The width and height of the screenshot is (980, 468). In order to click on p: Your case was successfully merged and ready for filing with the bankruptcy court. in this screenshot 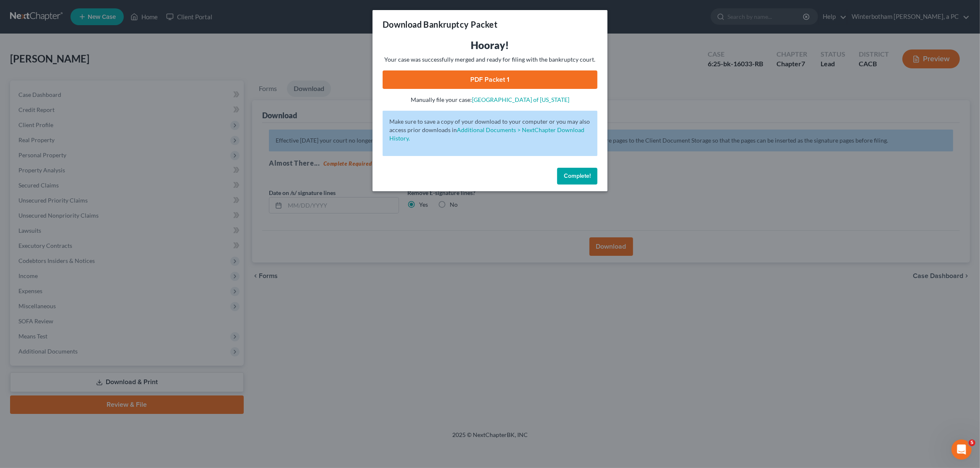, I will do `click(490, 60)`.